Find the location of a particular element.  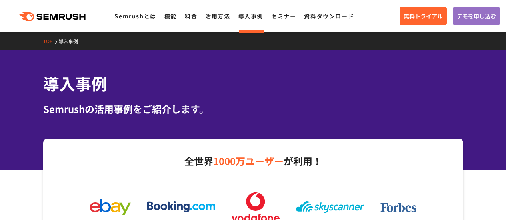

span: デモを申し込む is located at coordinates (476, 16).